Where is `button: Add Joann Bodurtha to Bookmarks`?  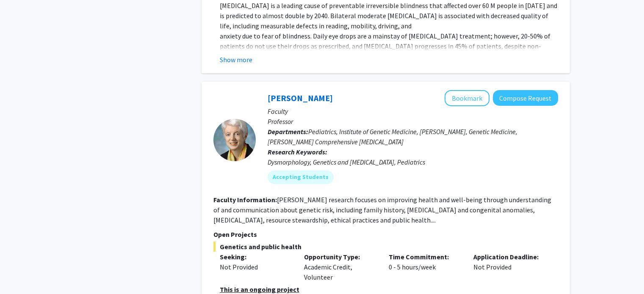
button: Add Joann Bodurtha to Bookmarks is located at coordinates (467, 98).